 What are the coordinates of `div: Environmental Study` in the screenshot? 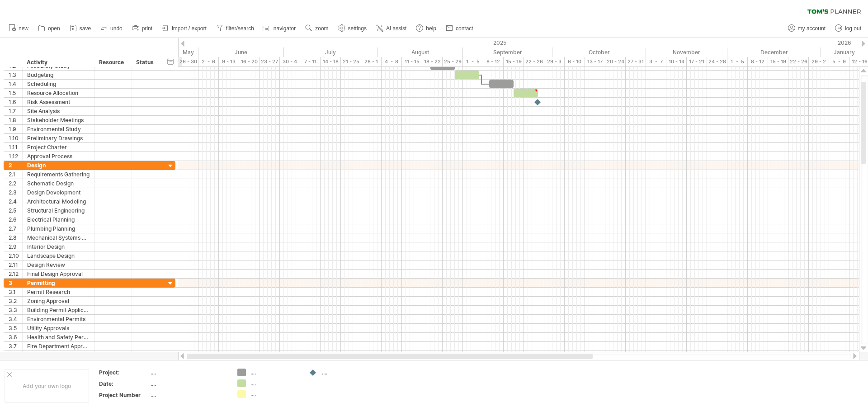 It's located at (58, 129).